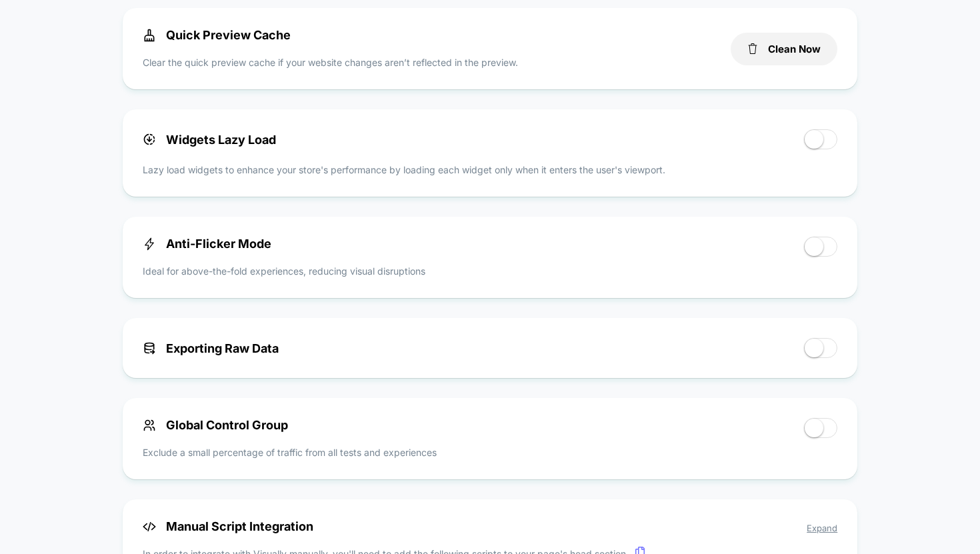 The image size is (980, 554). What do you see at coordinates (490, 526) in the screenshot?
I see `span: Manual Script Integration` at bounding box center [490, 526].